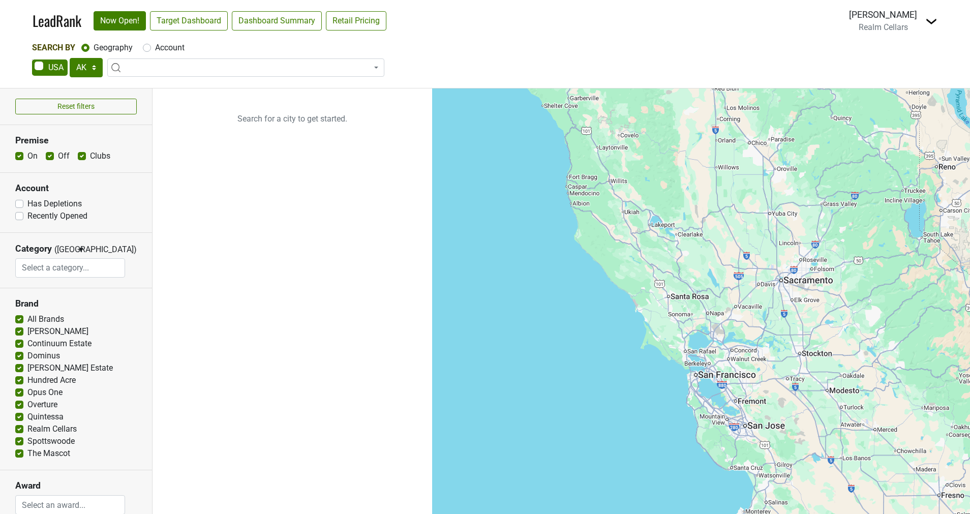  I want to click on a: Dashboard Summary, so click(276, 21).